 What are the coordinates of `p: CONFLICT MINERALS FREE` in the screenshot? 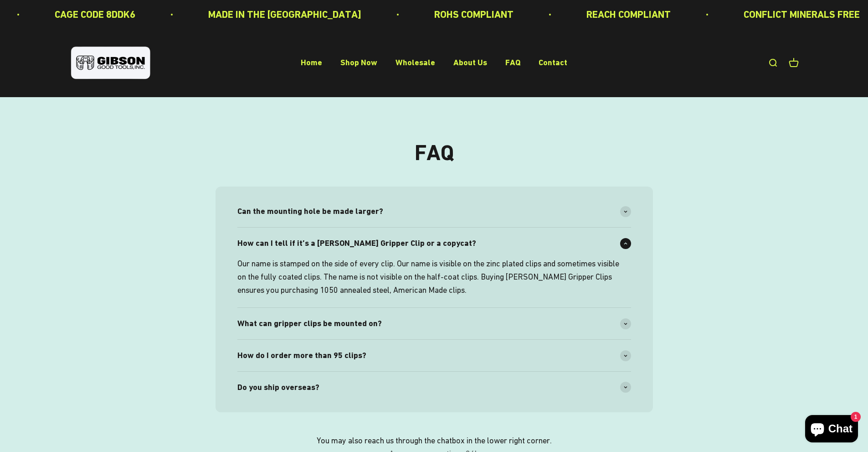 It's located at (799, 14).